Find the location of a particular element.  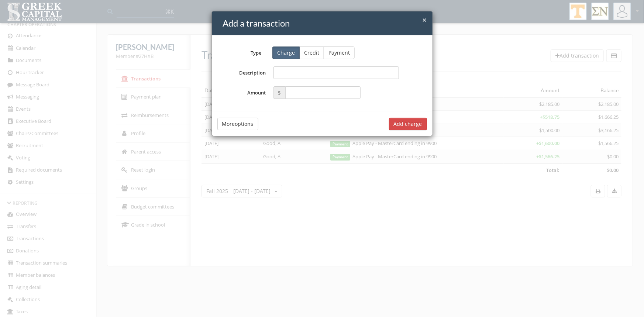

button: Payment is located at coordinates (339, 53).